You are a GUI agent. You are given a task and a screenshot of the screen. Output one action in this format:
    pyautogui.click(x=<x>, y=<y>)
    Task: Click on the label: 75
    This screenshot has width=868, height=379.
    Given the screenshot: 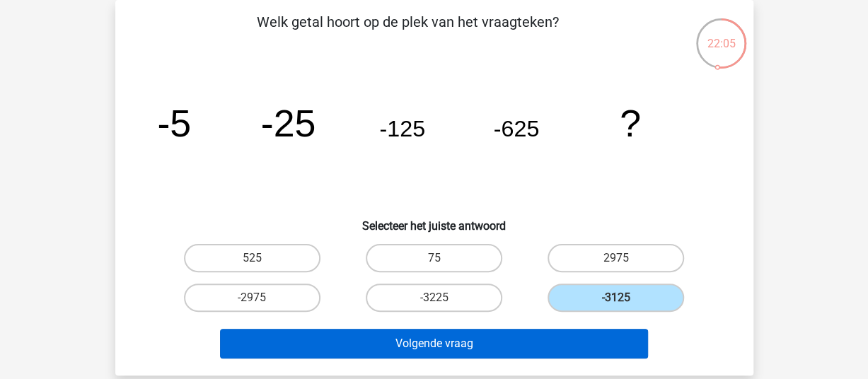 What is the action you would take?
    pyautogui.click(x=434, y=258)
    